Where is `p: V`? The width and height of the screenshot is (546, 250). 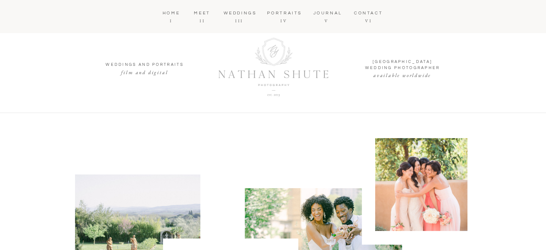
p: V is located at coordinates (327, 20).